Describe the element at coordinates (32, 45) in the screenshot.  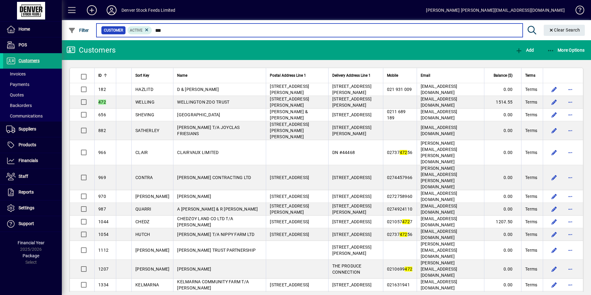
I see `a: POS` at that location.